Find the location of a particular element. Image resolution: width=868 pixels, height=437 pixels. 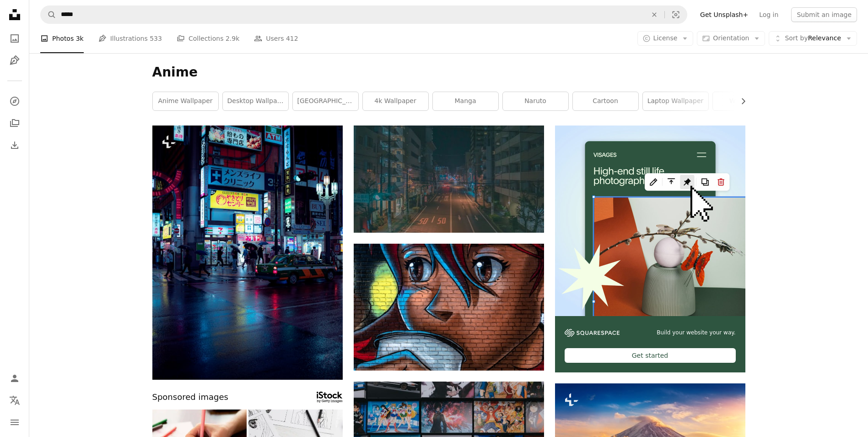

button: Visual search is located at coordinates (676, 15).